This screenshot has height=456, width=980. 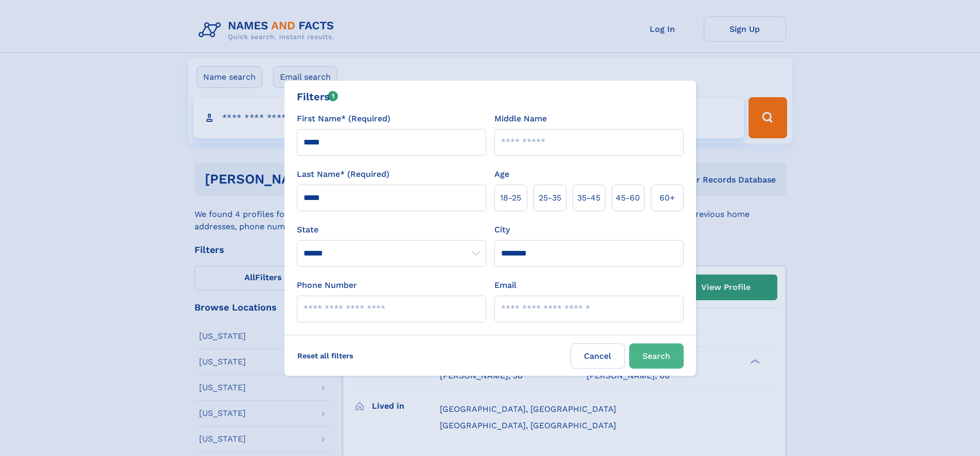 I want to click on span: 35‑45, so click(x=589, y=198).